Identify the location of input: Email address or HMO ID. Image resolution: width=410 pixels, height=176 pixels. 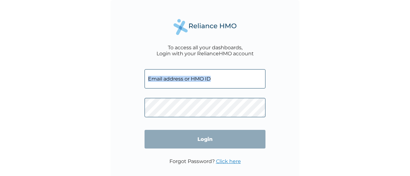
(205, 78).